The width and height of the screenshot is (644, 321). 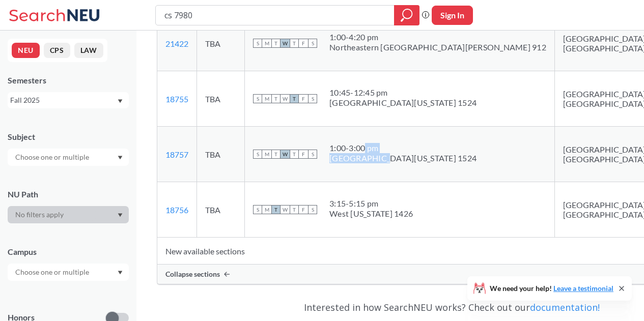 What do you see at coordinates (63, 100) in the screenshot?
I see `div: Fall 2025` at bounding box center [63, 100].